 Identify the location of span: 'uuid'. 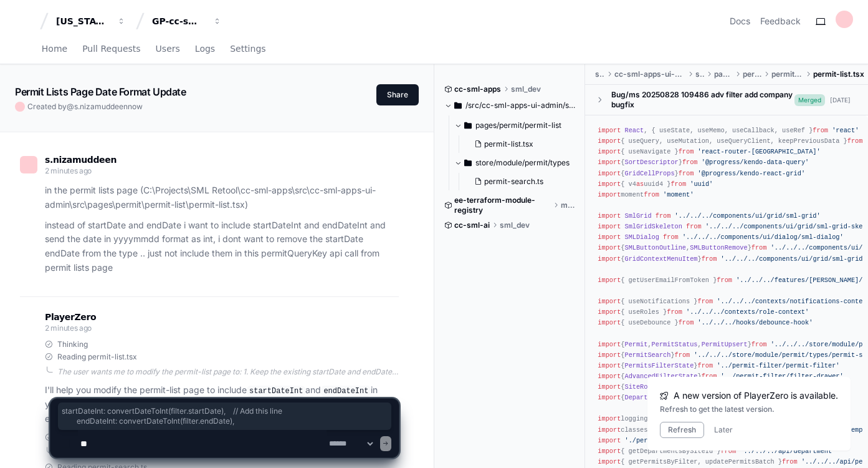
(701, 184).